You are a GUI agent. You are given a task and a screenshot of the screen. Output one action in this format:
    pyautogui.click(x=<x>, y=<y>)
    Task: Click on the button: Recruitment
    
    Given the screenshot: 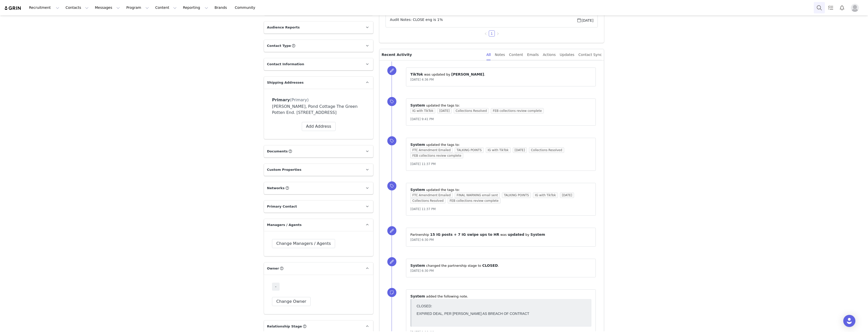 What is the action you would take?
    pyautogui.click(x=44, y=8)
    